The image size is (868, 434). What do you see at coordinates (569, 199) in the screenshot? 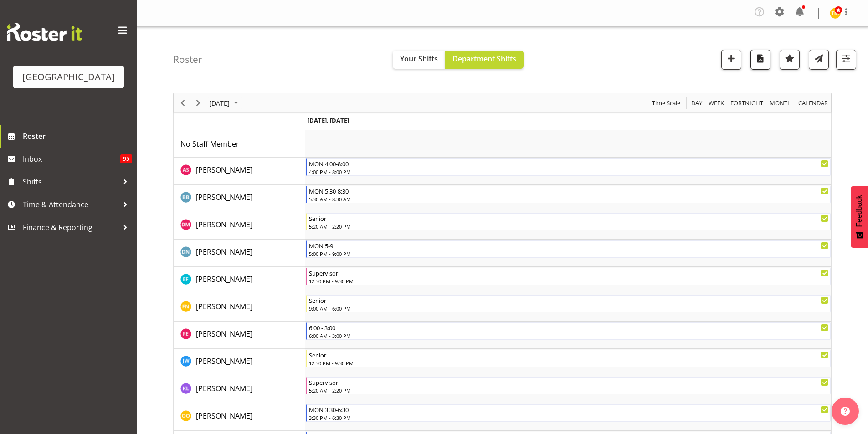
I see `div: 5:30 AM - 8:30 AM` at bounding box center [569, 199].